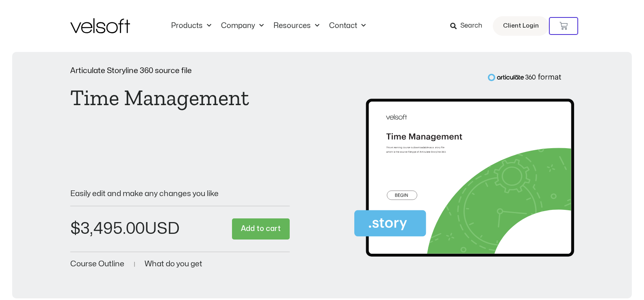  I want to click on p: Easily edit and make any changes you like, so click(180, 194).